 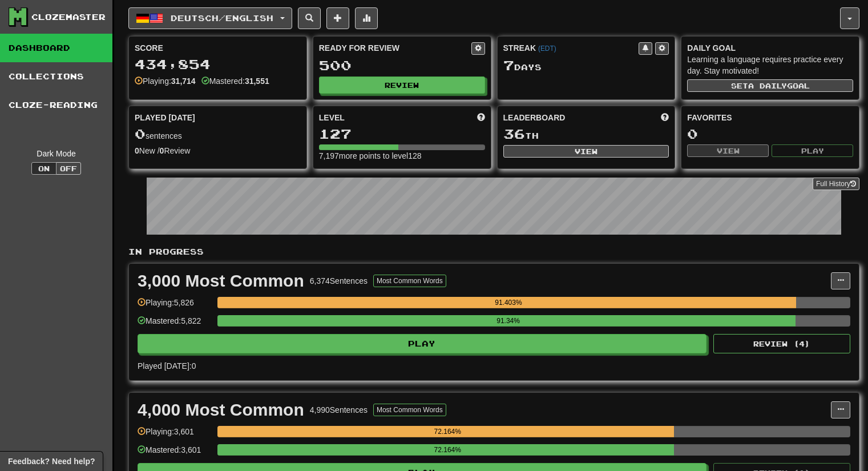 What do you see at coordinates (508, 65) in the screenshot?
I see `span: 7` at bounding box center [508, 65].